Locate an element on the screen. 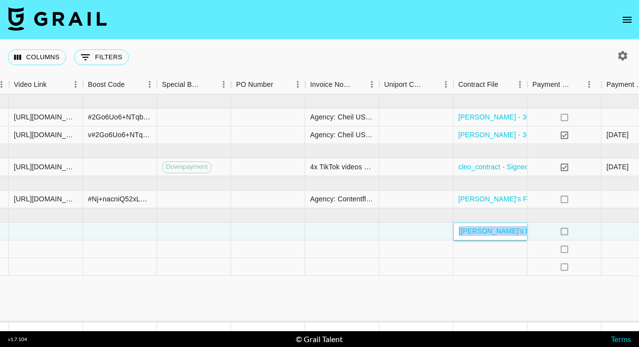  div: © Grail Talent is located at coordinates (319, 339).